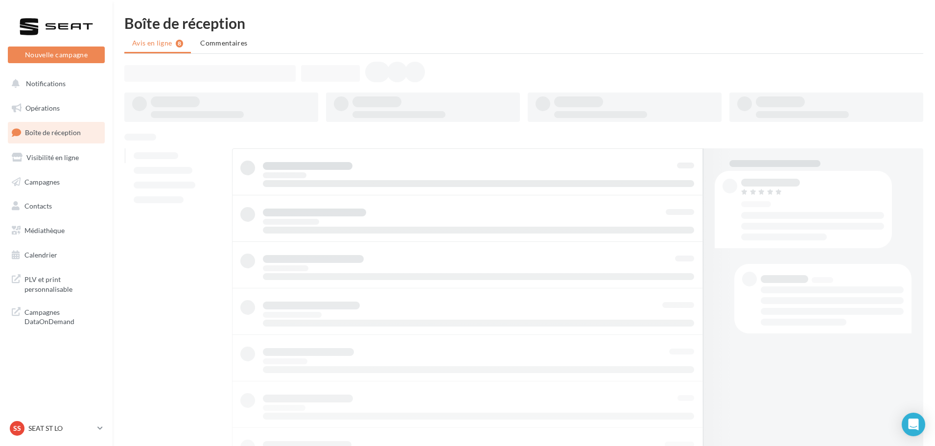 The width and height of the screenshot is (935, 446). Describe the element at coordinates (54, 84) in the screenshot. I see `button: Notifications` at that location.